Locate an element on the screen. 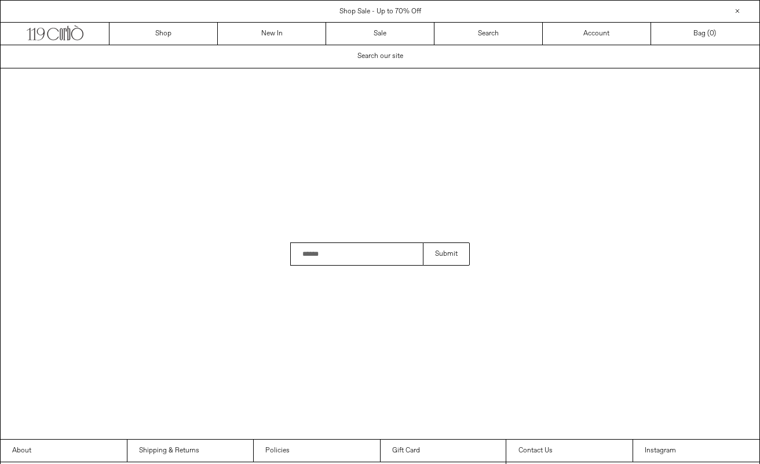 The height and width of the screenshot is (464, 760). a: About is located at coordinates (64, 450).